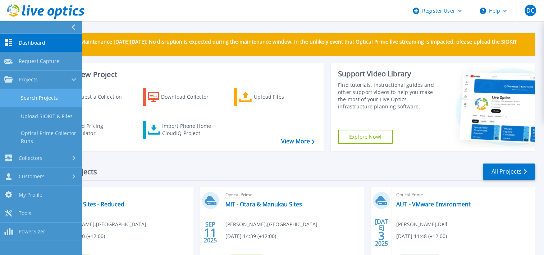  I want to click on span: Customers, so click(32, 176).